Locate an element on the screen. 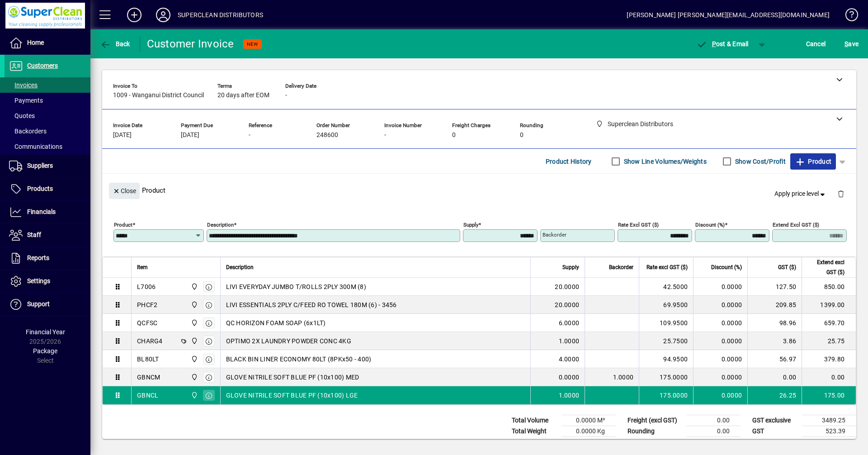  span: OPTIMO 2X LAUNDRY POWDER CONC 4KG is located at coordinates (288, 341).